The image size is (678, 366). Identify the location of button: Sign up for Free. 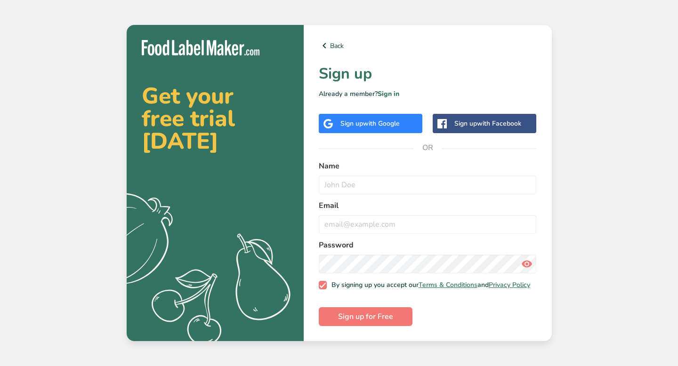
(365, 317).